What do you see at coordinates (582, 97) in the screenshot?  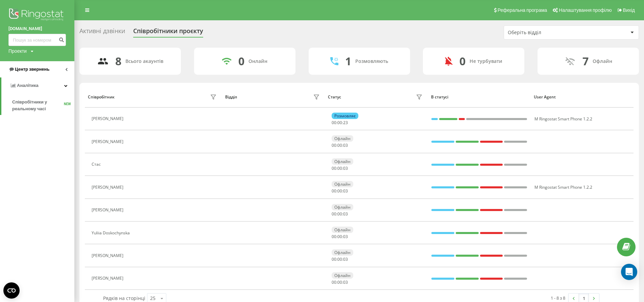 I see `div: User Agent` at bounding box center [582, 97].